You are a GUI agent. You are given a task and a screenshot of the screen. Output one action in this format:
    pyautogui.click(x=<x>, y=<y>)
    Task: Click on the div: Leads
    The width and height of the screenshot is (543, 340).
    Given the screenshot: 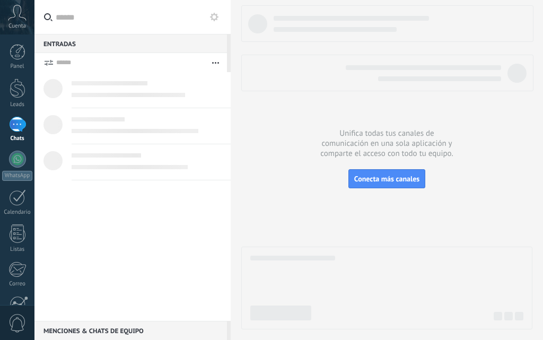 What is the action you would take?
    pyautogui.click(x=18, y=105)
    